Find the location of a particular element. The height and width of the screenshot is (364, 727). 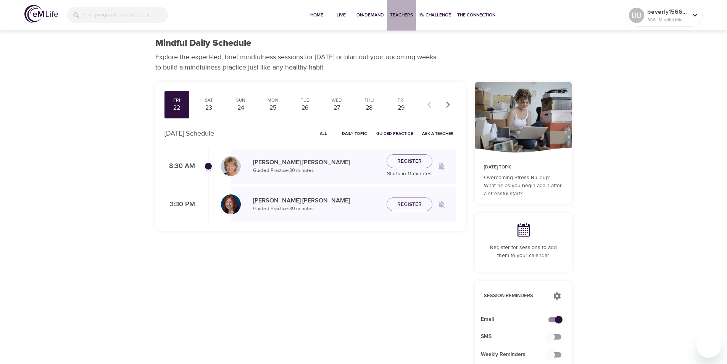

span: Weekly Reminders is located at coordinates (517, 354).